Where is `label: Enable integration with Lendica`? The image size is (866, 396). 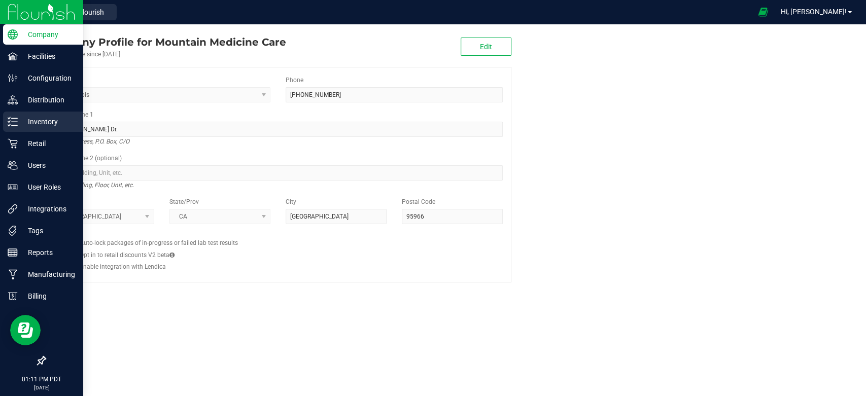
label: Enable integration with Lendica is located at coordinates (123, 267).